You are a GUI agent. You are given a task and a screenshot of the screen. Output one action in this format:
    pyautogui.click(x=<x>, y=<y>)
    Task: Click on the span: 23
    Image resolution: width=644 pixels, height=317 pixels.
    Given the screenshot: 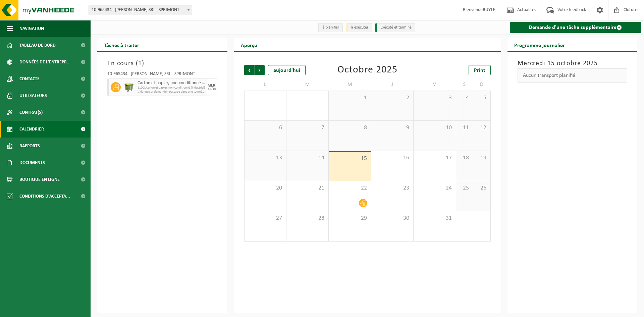 What is the action you would take?
    pyautogui.click(x=392, y=188)
    